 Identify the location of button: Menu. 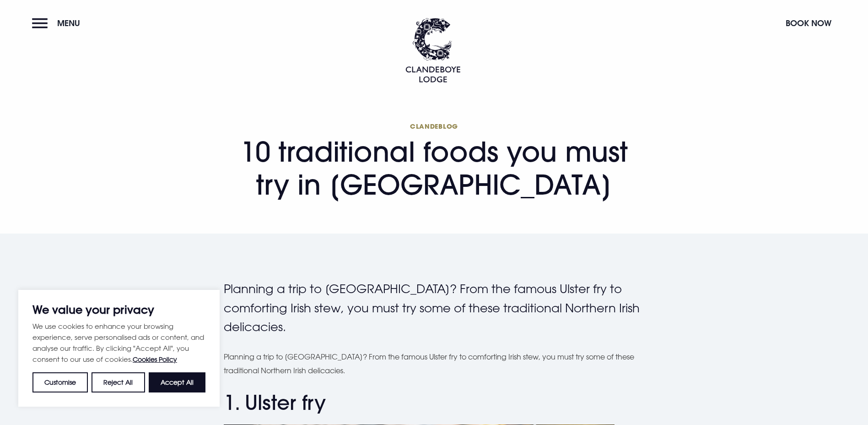
(58, 23).